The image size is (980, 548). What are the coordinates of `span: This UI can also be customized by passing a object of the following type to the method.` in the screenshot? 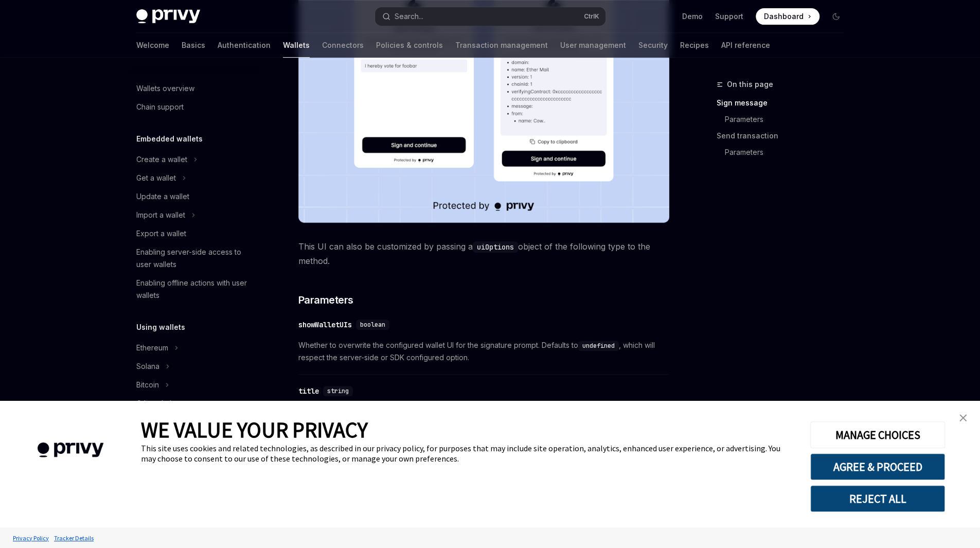 It's located at (483, 254).